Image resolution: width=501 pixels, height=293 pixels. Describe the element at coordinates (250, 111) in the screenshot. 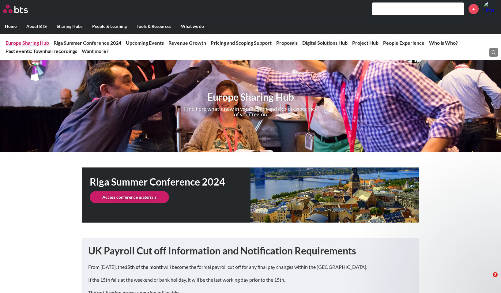

I see `p: Find here what's new in your region and explore specifics of your region` at that location.